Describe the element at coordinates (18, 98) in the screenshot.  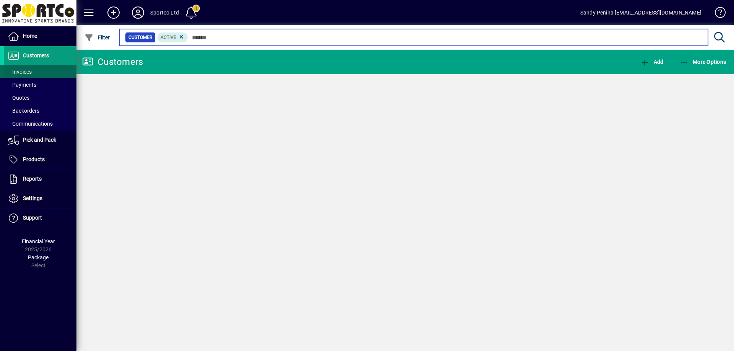
I see `span: Quotes` at that location.